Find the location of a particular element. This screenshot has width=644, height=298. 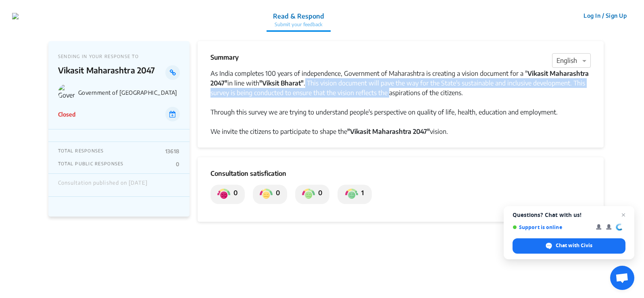

span: Questions? Chat with us! is located at coordinates (569, 215).